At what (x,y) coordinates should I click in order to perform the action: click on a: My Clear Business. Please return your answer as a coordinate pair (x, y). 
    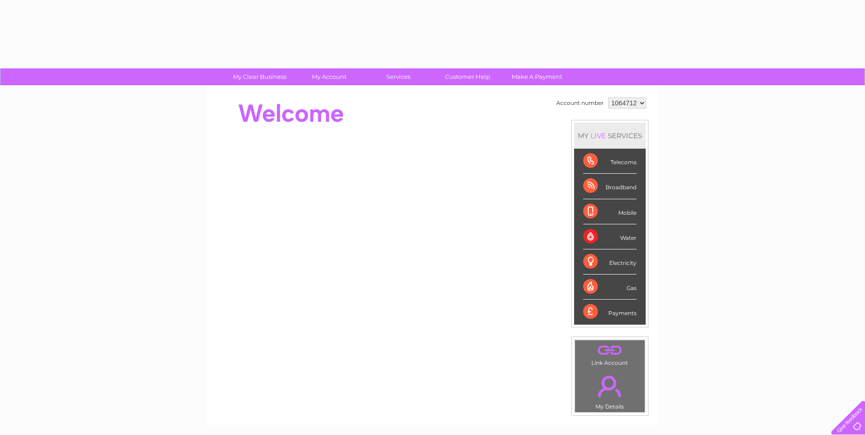
    Looking at the image, I should click on (259, 77).